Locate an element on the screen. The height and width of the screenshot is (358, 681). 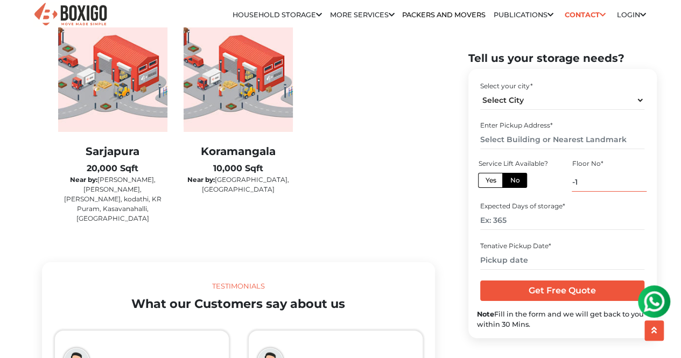
div: Select your city is located at coordinates (562, 86).